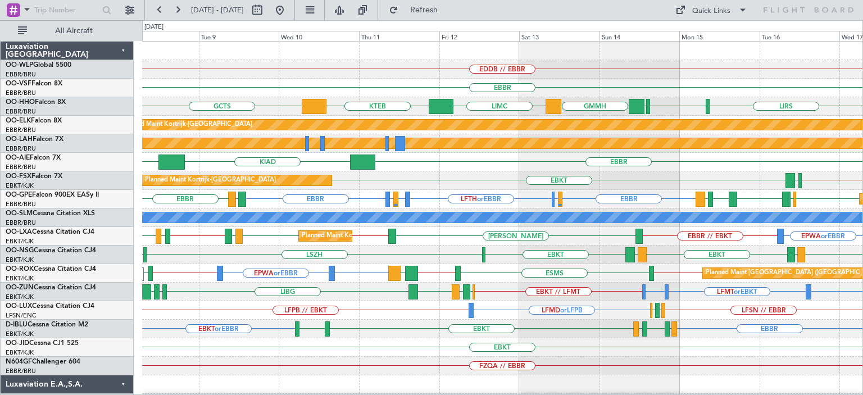 The height and width of the screenshot is (395, 863). I want to click on div: Quick Links, so click(711, 11).